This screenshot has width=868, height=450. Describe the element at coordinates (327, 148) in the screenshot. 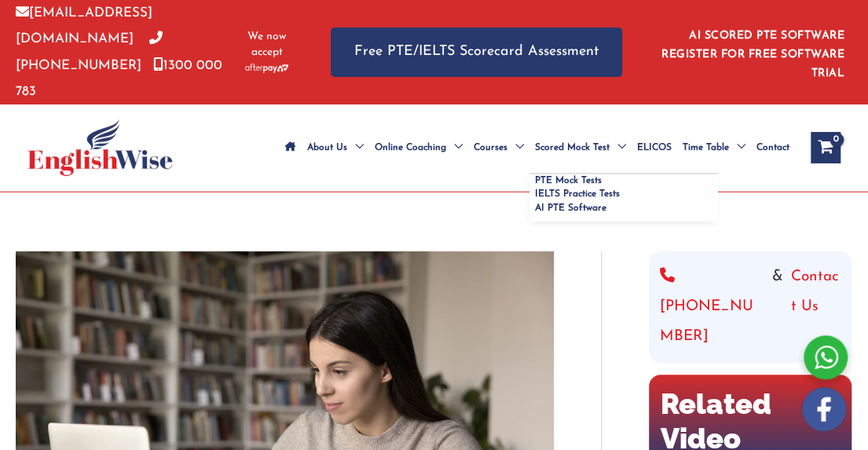

I see `span: About Us` at that location.